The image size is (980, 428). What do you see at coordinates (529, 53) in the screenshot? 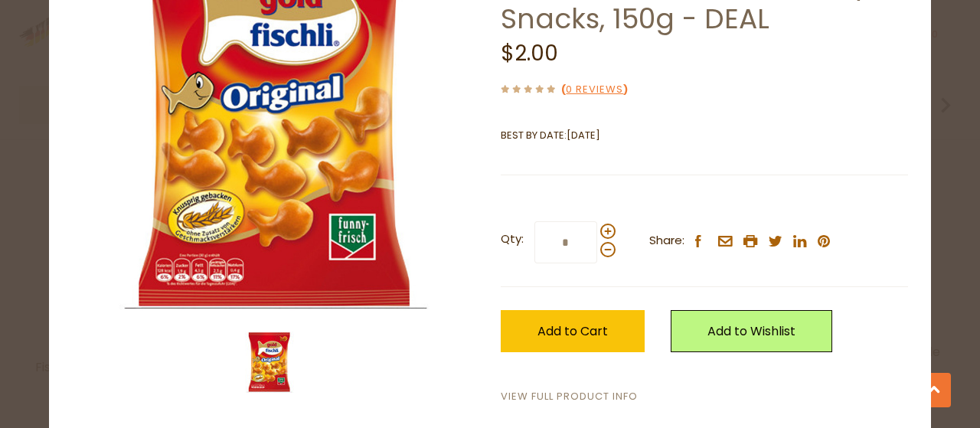
I see `span: $2.00` at bounding box center [529, 53].